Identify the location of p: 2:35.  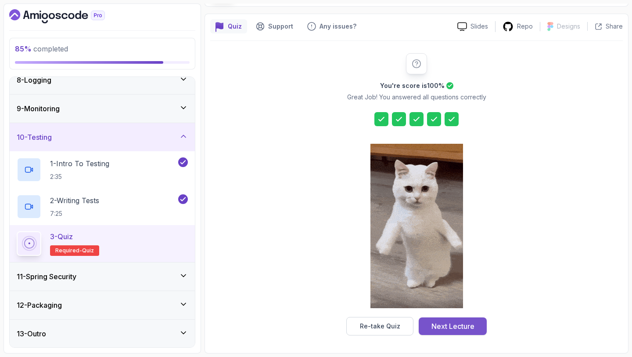
(79, 177).